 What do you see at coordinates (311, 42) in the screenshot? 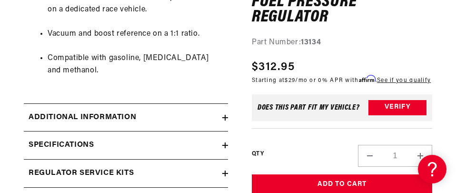
I see `strong: 13134` at bounding box center [311, 42].